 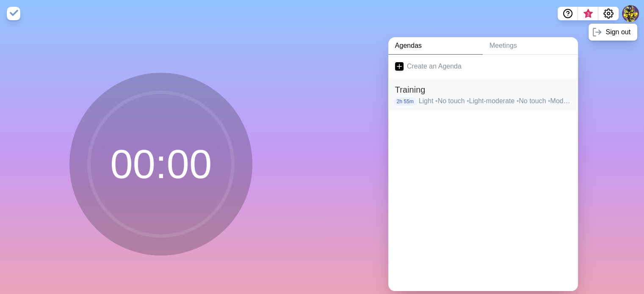 What do you see at coordinates (568, 14) in the screenshot?
I see `button: Help` at bounding box center [568, 14].